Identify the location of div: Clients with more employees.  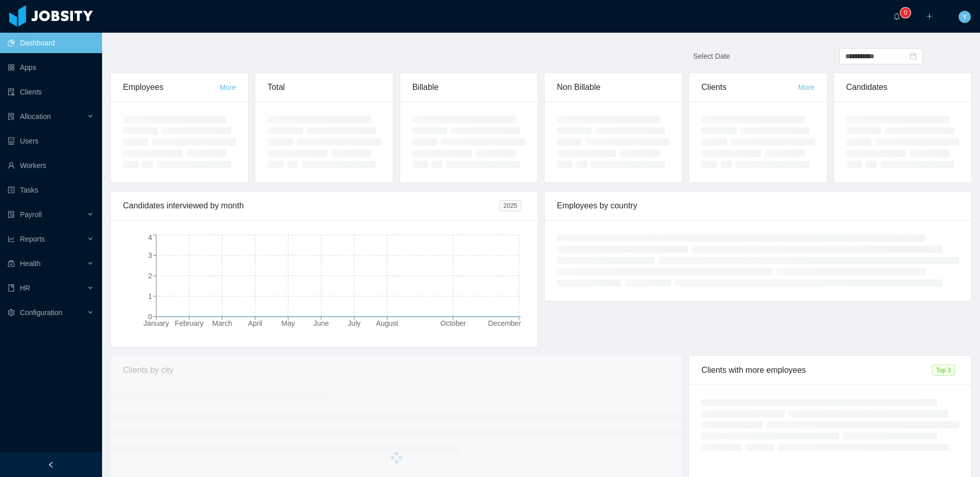
(816, 370).